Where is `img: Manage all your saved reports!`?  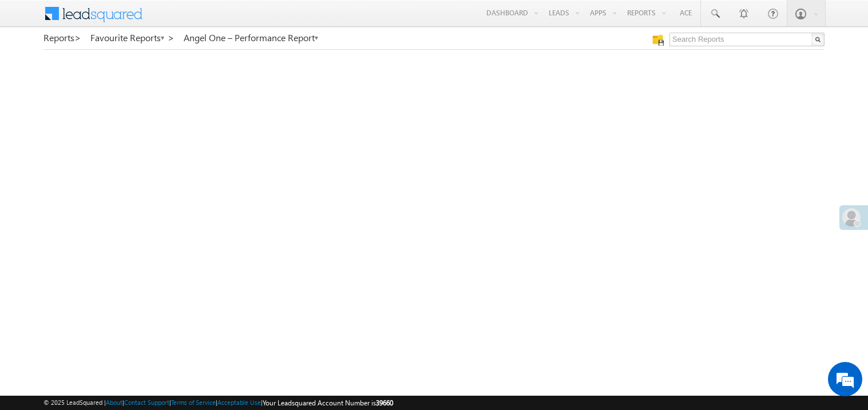 img: Manage all your saved reports! is located at coordinates (658, 40).